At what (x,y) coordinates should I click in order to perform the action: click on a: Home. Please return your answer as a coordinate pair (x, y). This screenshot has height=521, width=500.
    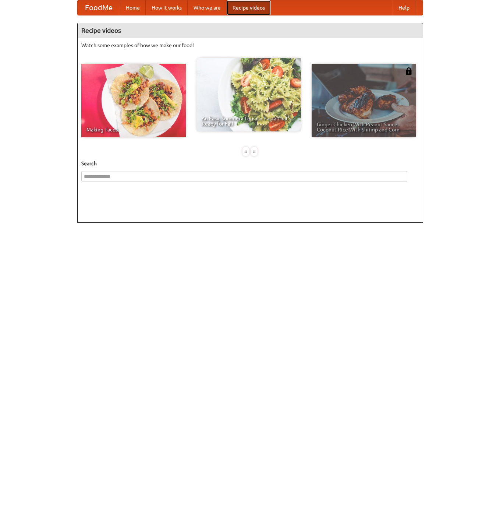
    Looking at the image, I should click on (133, 8).